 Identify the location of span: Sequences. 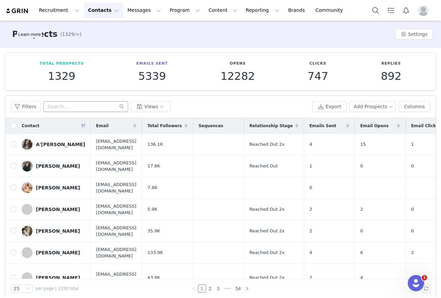
(211, 126).